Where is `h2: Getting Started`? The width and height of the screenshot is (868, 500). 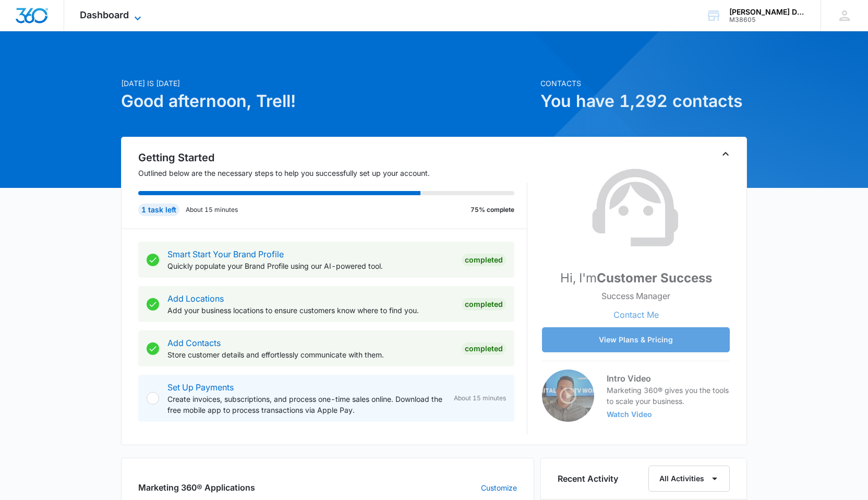 h2: Getting Started is located at coordinates (332, 158).